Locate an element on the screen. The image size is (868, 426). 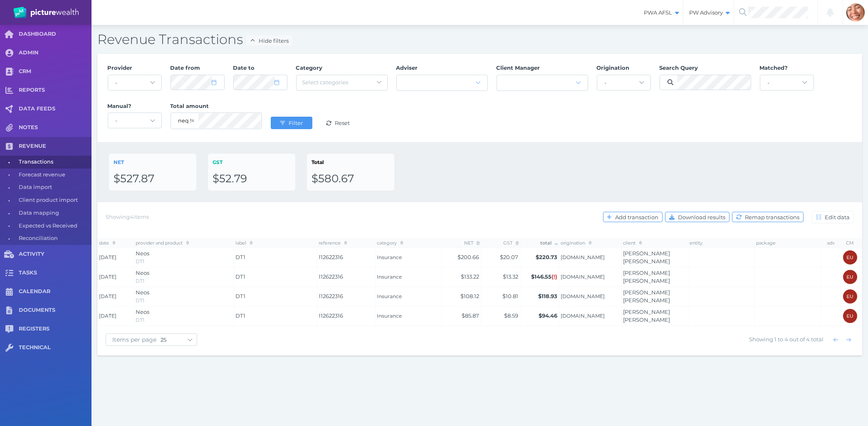
span: category is located at coordinates (390, 243).